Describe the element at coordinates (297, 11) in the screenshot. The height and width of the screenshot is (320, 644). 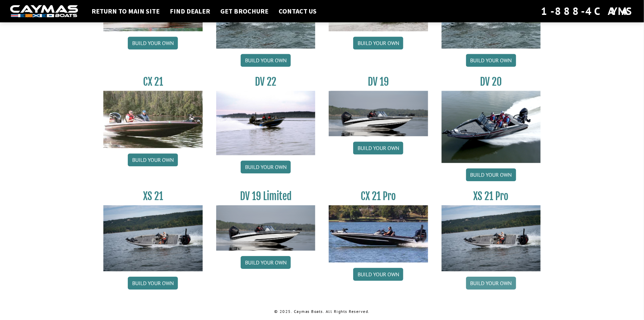
I see `a: Contact Us` at that location.